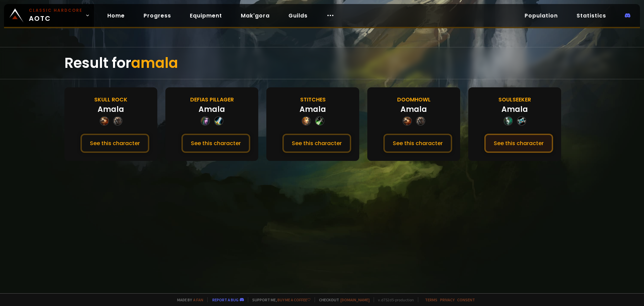 This screenshot has height=306, width=644. I want to click on a: a fan, so click(198, 300).